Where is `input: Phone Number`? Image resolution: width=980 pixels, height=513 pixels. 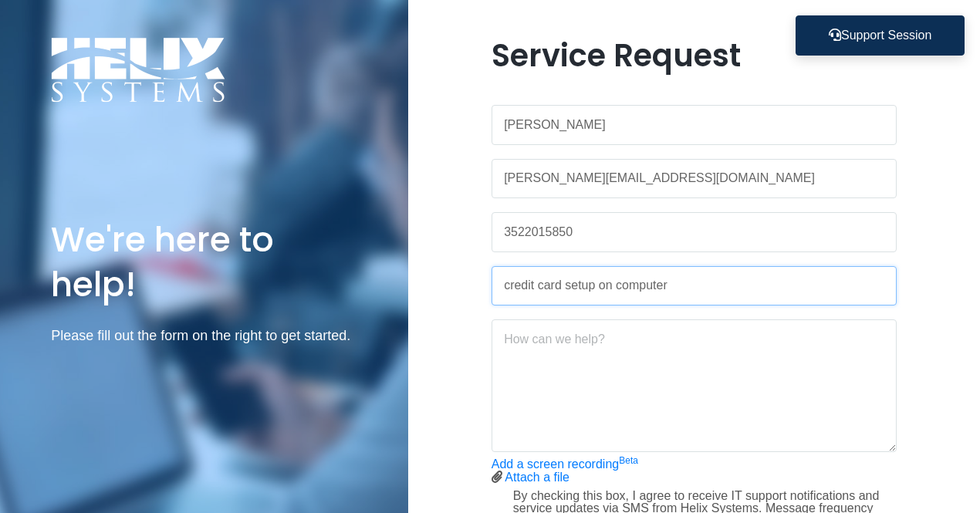
input: Phone Number is located at coordinates (695, 232).